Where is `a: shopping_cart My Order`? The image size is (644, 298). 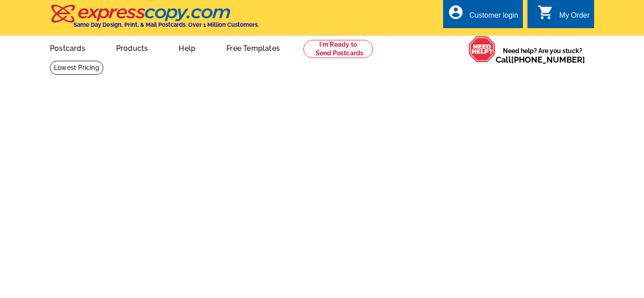 a: shopping_cart My Order is located at coordinates (563, 15).